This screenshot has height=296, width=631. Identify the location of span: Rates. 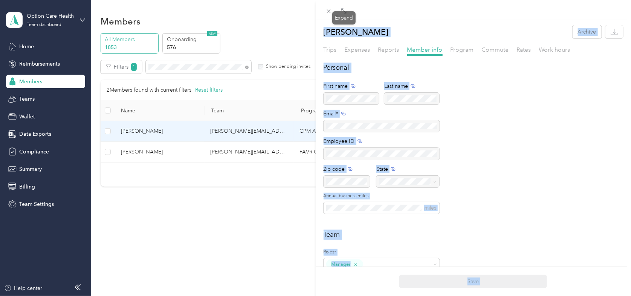
(524, 49).